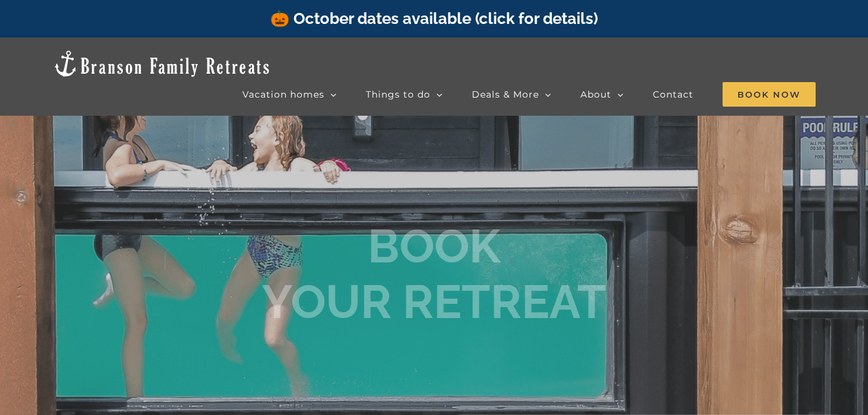 The width and height of the screenshot is (868, 415). What do you see at coordinates (433, 18) in the screenshot?
I see `a: 🎃 October dates available (click for details)` at bounding box center [433, 18].